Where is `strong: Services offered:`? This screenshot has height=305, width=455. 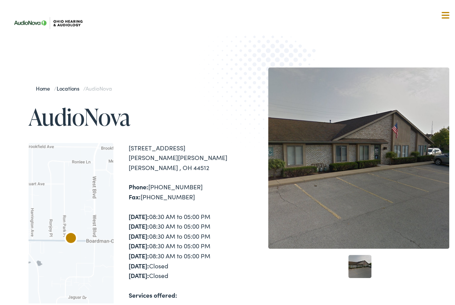
strong: Services offered: is located at coordinates (153, 293).